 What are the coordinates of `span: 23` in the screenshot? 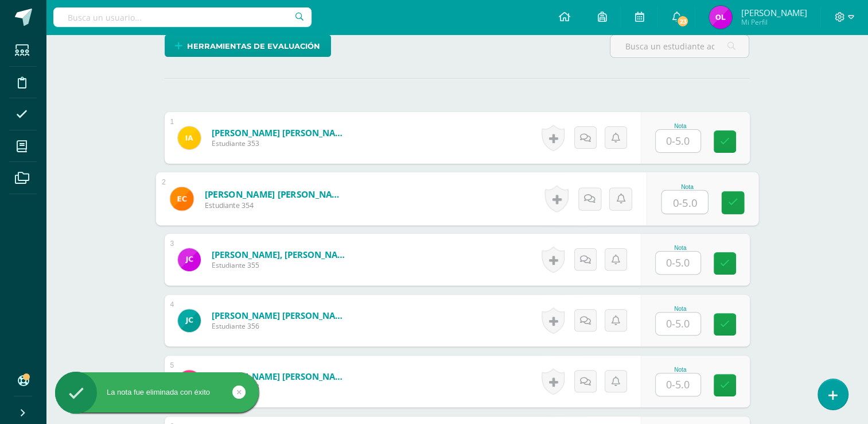 It's located at (683, 21).